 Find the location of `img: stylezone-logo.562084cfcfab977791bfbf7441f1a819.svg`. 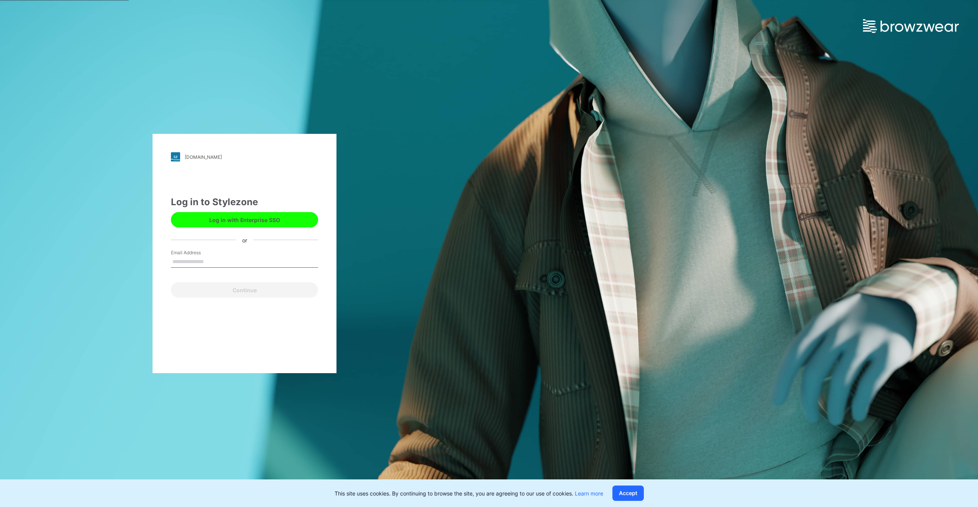

img: stylezone-logo.562084cfcfab977791bfbf7441f1a819.svg is located at coordinates (175, 157).